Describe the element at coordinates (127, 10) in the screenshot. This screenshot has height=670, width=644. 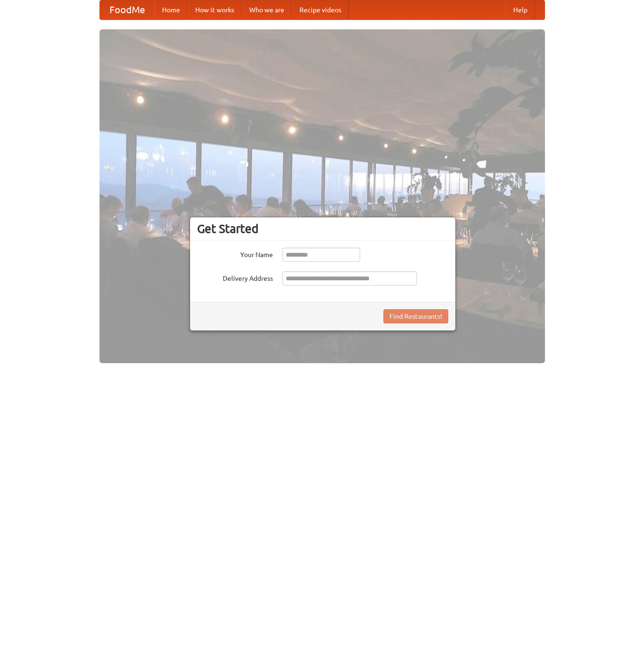
I see `a: FoodMe` at that location.